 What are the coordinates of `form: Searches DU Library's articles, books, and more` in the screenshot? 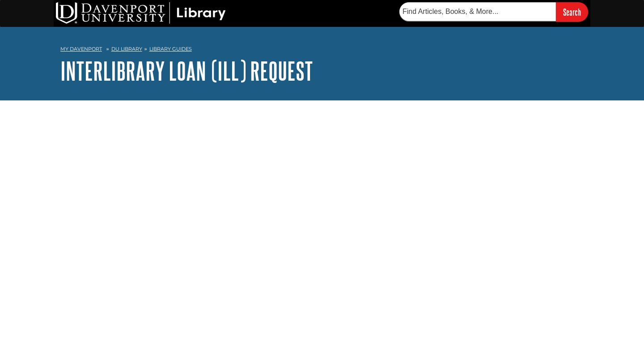 It's located at (494, 12).